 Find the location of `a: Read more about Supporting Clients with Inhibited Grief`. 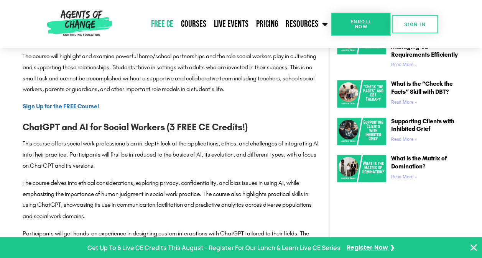

a: Read more about Supporting Clients with Inhibited Grief is located at coordinates (404, 140).